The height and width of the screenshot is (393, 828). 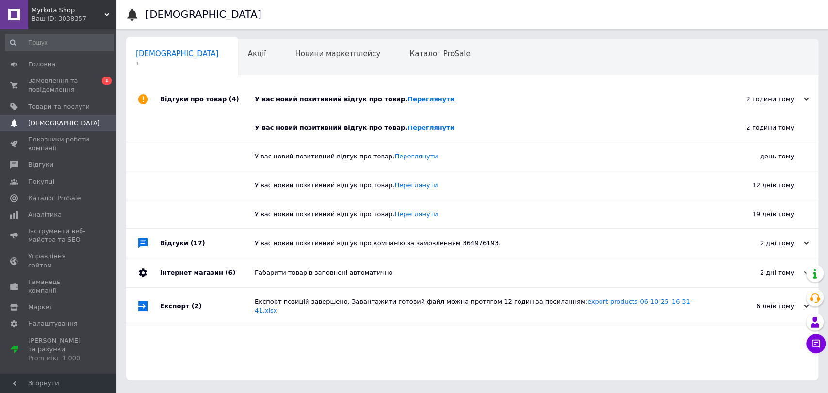 I want to click on button: Чат з покупцем, so click(x=816, y=344).